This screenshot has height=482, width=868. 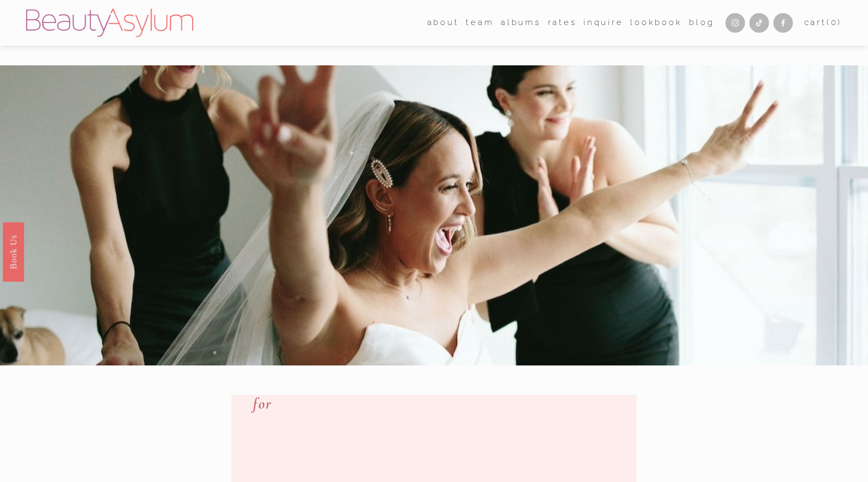 What do you see at coordinates (760, 23) in the screenshot?
I see `a: TikTok` at bounding box center [760, 23].